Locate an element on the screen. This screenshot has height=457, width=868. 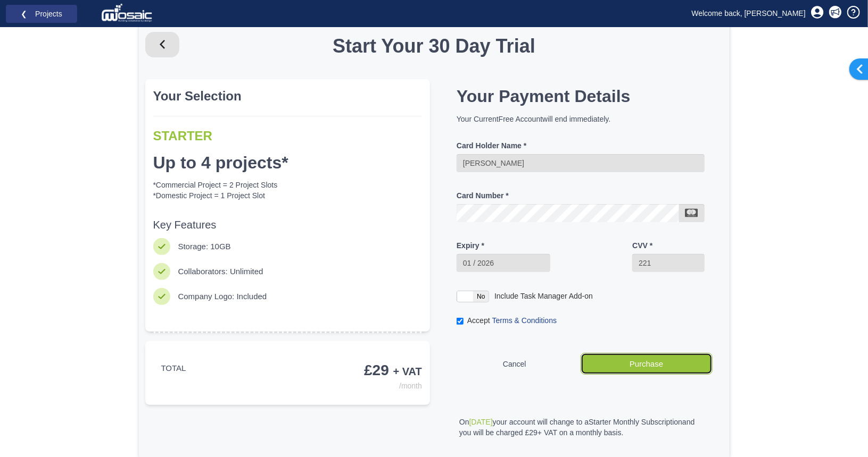
span: Starter Monthly Subscription is located at coordinates (635, 422).